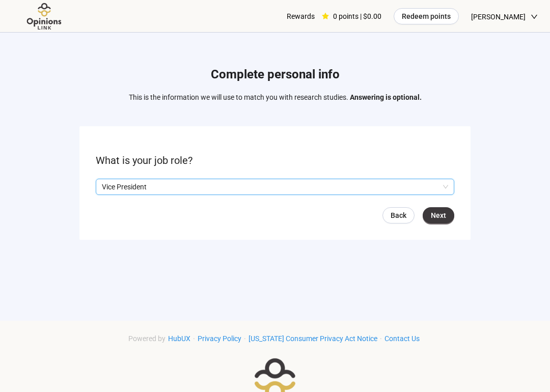 The width and height of the screenshot is (550, 392). I want to click on span: Next, so click(439, 216).